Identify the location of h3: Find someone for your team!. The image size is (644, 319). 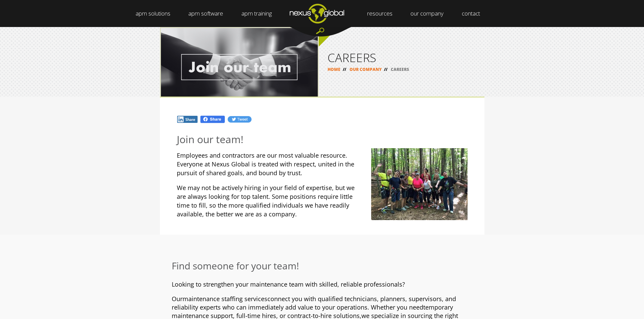
(322, 266).